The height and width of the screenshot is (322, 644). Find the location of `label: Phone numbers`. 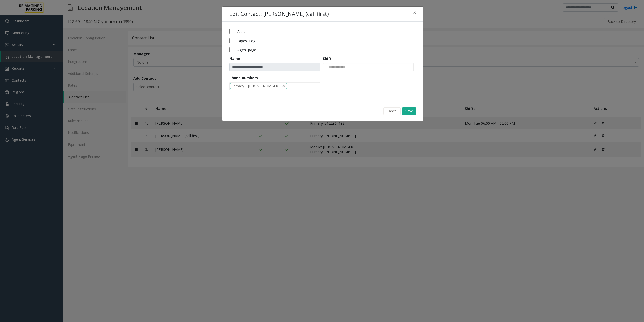

label: Phone numbers is located at coordinates (243, 78).